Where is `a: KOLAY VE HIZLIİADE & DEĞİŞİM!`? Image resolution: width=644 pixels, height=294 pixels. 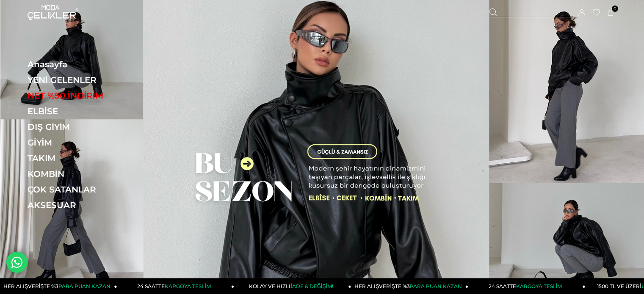 a: KOLAY VE HIZLIİADE & DEĞİŞİM! is located at coordinates (292, 286).